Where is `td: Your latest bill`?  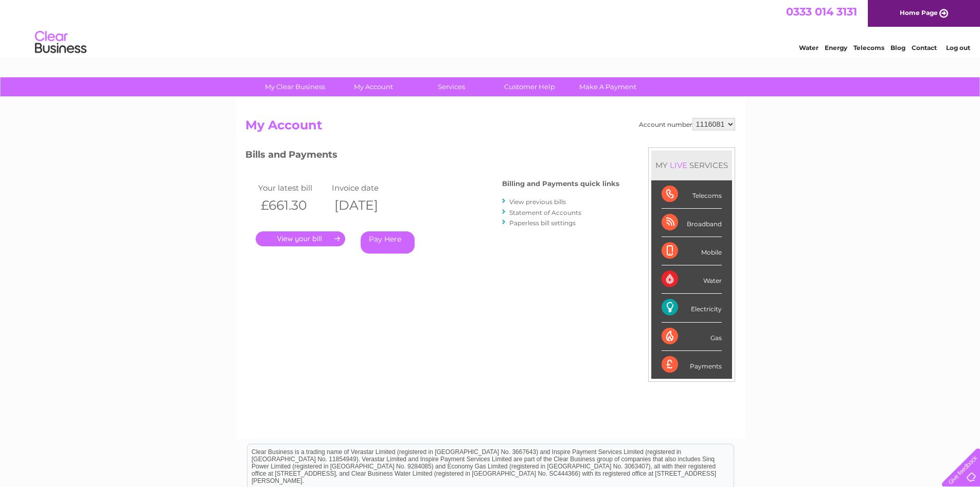 td: Your latest bill is located at coordinates (293, 187).